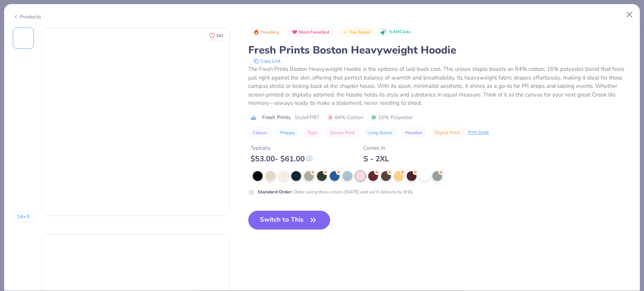 The height and width of the screenshot is (291, 644). Describe the element at coordinates (360, 32) in the screenshot. I see `span: Top Rated` at that location.